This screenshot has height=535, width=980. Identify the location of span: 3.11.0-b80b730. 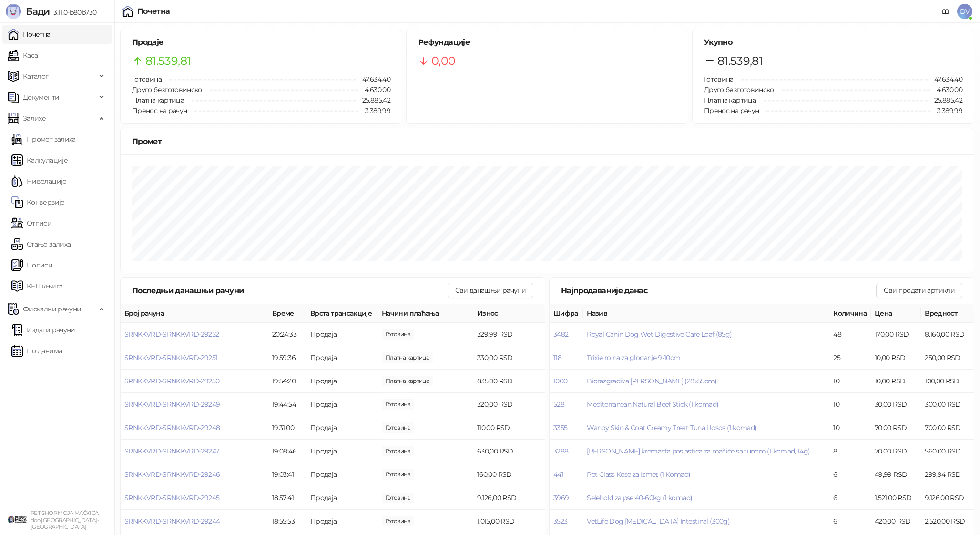
(73, 13).